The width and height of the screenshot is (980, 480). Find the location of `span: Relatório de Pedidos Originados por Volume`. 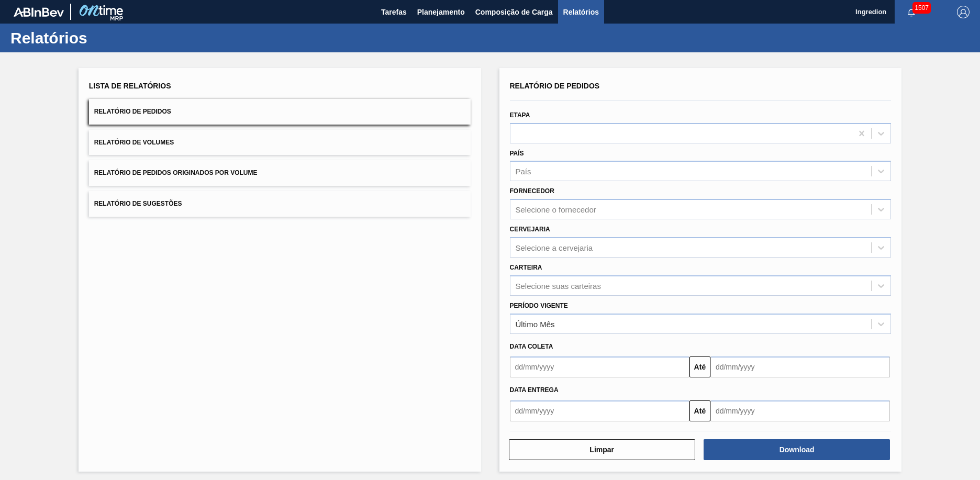

span: Relatório de Pedidos Originados por Volume is located at coordinates (176, 172).